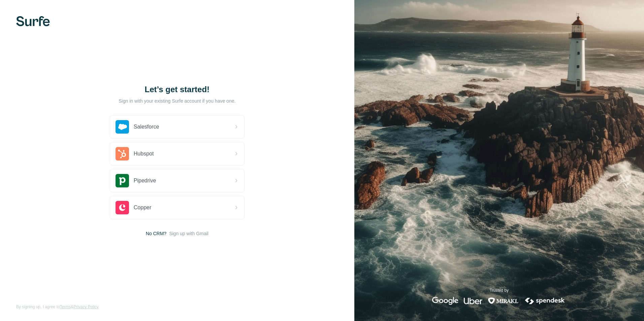 Image resolution: width=644 pixels, height=321 pixels. What do you see at coordinates (144, 154) in the screenshot?
I see `span: Hubspot` at bounding box center [144, 154].